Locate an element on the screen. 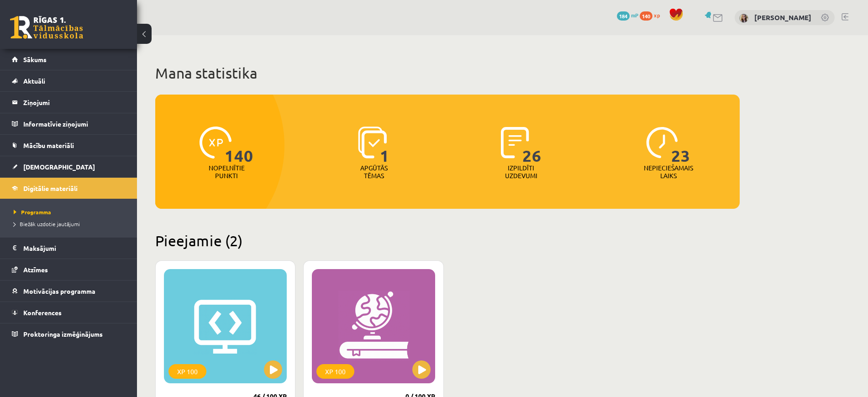 The image size is (868, 397). img: icon-xp-0682a9bc20223a9ccc6f5883a126b849a74cddfe5390d2b41b4391c66f2066e7.svg is located at coordinates (216, 142).